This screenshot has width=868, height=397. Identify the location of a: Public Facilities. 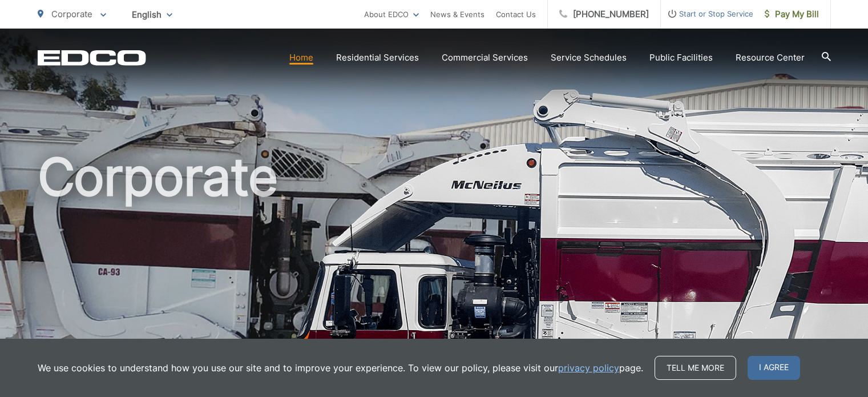
(681, 57).